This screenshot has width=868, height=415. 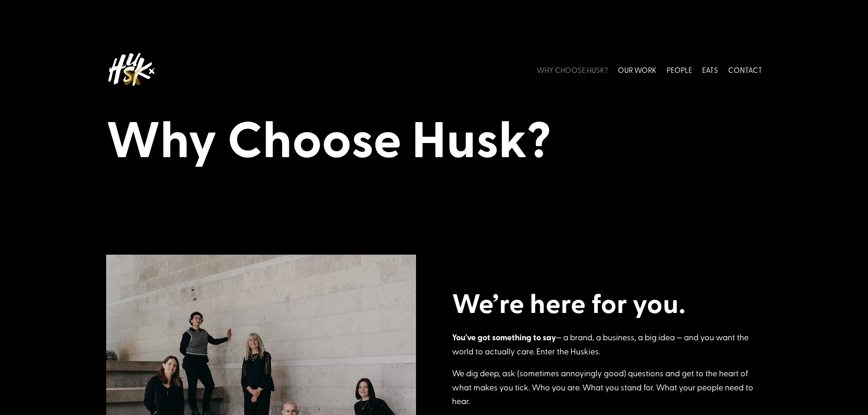 I want to click on strong: You’ve got something to say, so click(x=504, y=337).